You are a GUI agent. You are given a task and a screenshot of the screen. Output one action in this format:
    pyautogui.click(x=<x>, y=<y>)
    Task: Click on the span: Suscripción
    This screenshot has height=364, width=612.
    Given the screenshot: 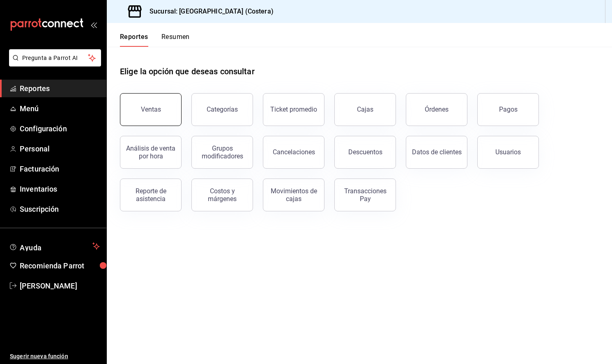 What is the action you would take?
    pyautogui.click(x=59, y=209)
    